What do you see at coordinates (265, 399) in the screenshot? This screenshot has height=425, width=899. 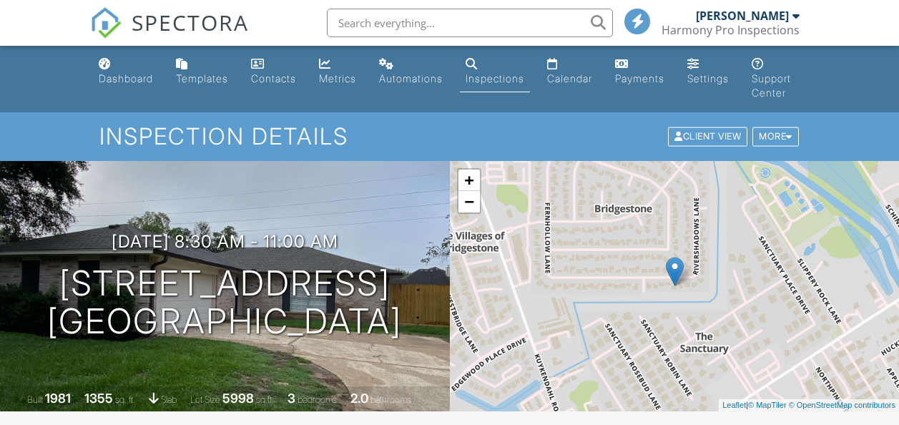 I see `span: sq.ft.` at bounding box center [265, 399].